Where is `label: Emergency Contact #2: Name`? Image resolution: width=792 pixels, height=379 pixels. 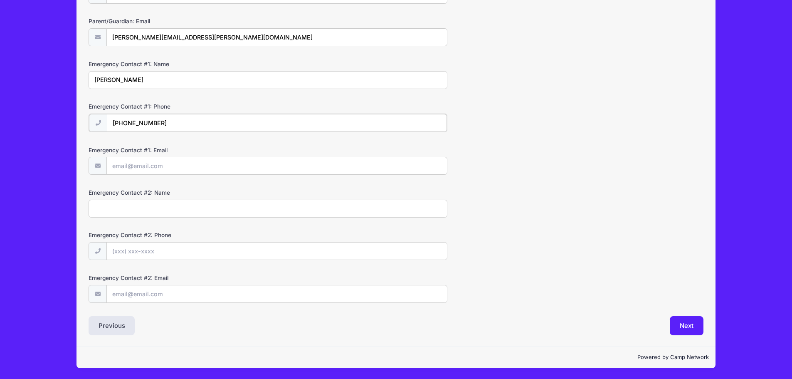 label: Emergency Contact #2: Name is located at coordinates (191, 193).